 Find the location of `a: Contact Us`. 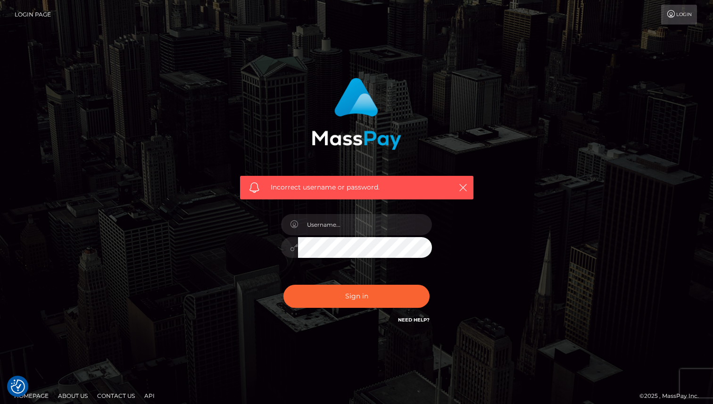

a: Contact Us is located at coordinates (116, 396).